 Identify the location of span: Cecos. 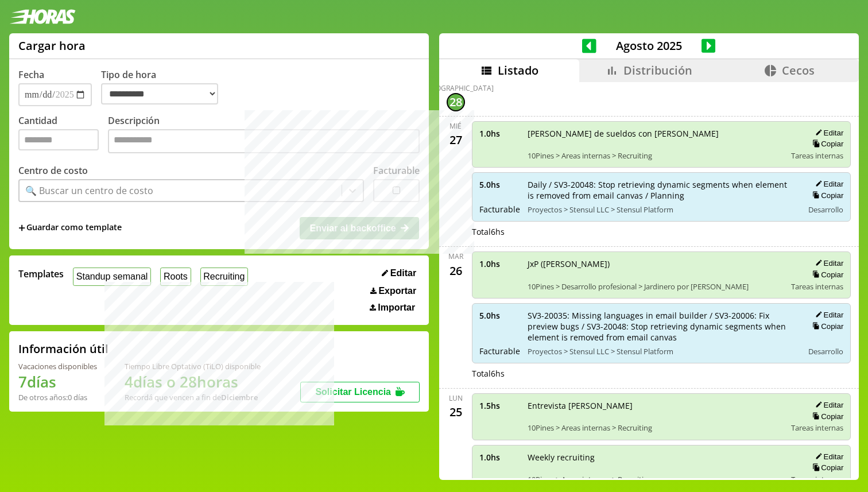
(798, 70).